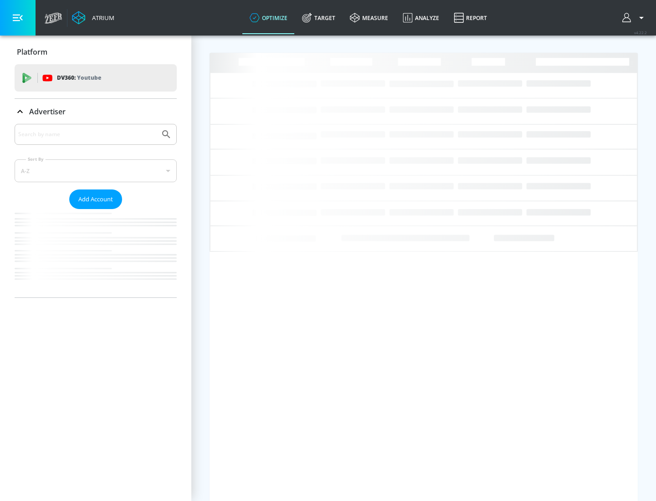  What do you see at coordinates (421, 18) in the screenshot?
I see `a: Analyze` at bounding box center [421, 18].